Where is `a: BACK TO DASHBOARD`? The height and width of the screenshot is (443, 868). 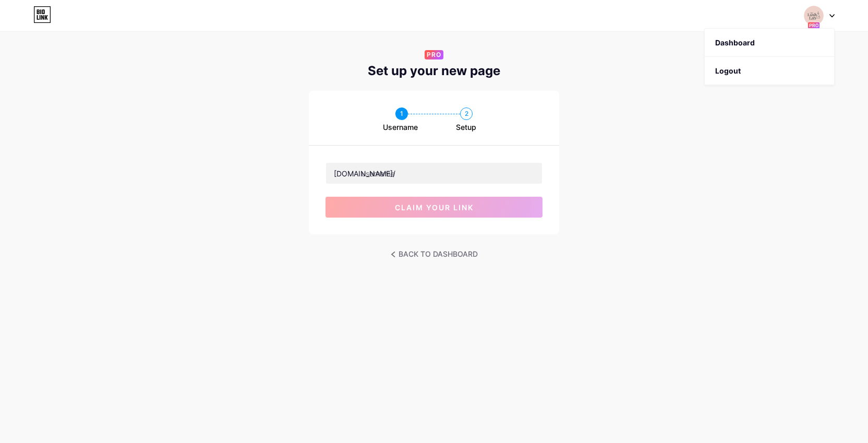 a: BACK TO DASHBOARD is located at coordinates (434, 254).